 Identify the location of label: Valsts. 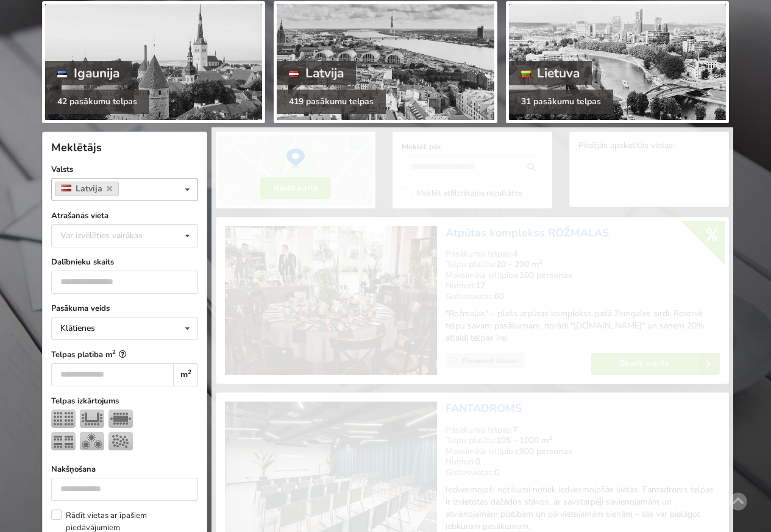
(124, 169).